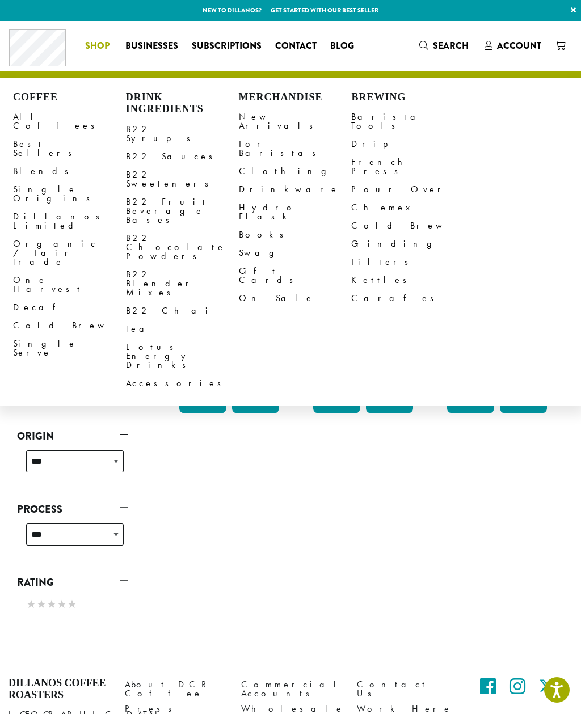  Describe the element at coordinates (295, 298) in the screenshot. I see `a: On Sale` at that location.